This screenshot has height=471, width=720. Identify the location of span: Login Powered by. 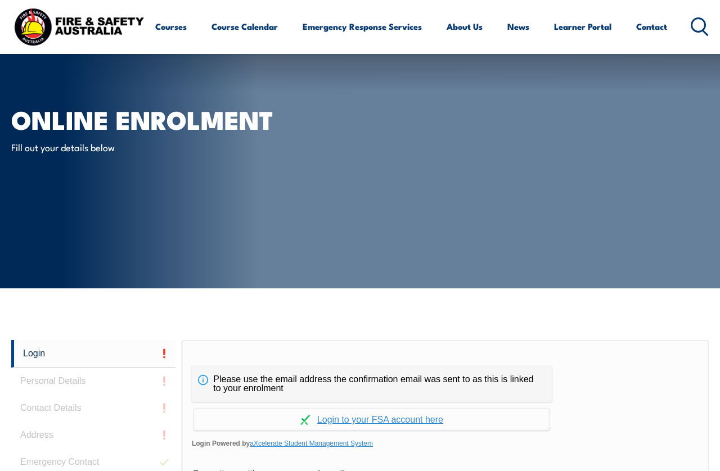
(445, 444).